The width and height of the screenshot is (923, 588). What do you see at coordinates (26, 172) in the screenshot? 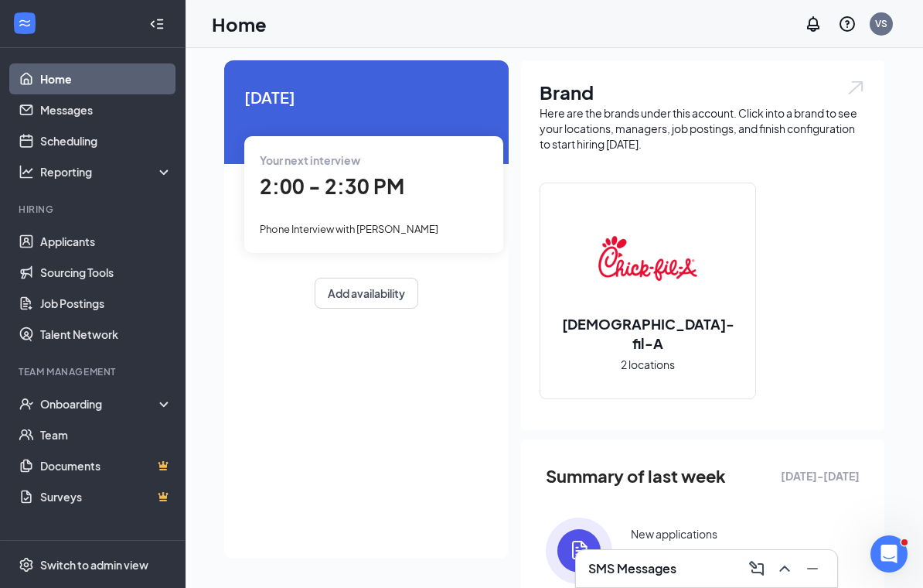
I see `svg: Analysis` at bounding box center [26, 172].